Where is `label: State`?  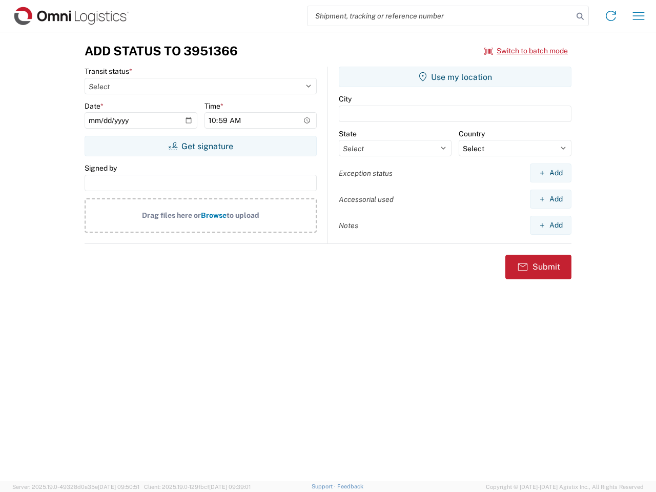 label: State is located at coordinates (347, 134).